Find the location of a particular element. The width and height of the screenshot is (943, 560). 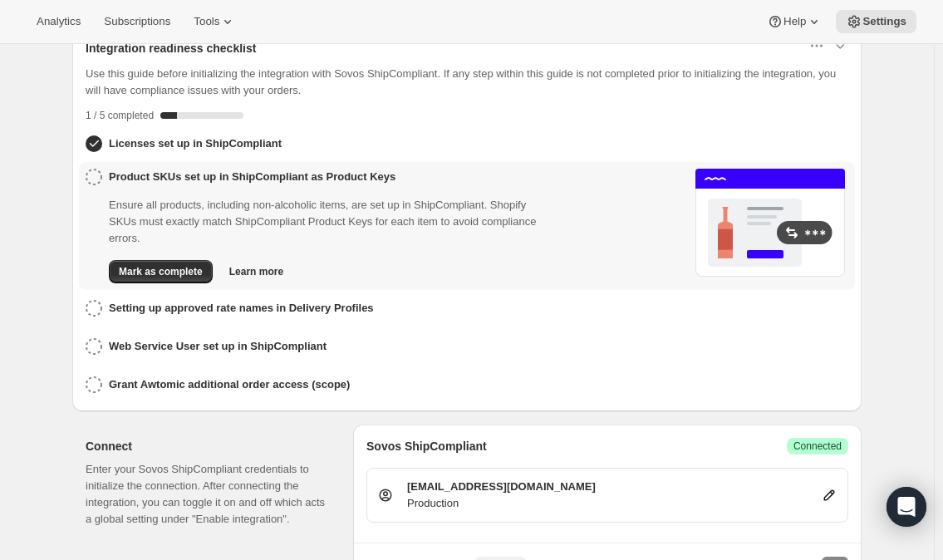

p: 1 / 5 completed is located at coordinates (120, 116).